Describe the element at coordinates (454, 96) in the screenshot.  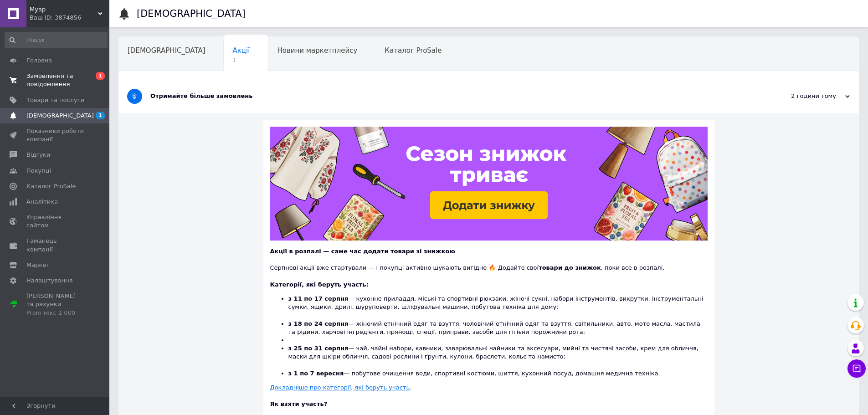
I see `div: Отримайте більше замовлень` at that location.